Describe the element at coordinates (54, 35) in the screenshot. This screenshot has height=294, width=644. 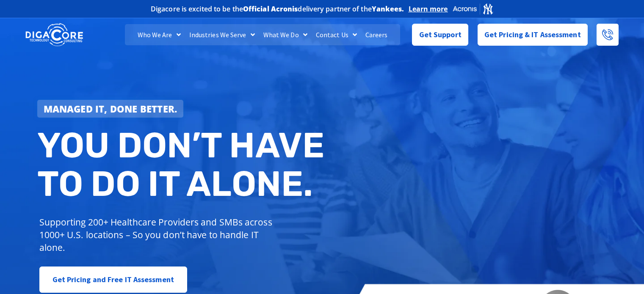
I see `img: DigaCore Technology Consulting` at that location.